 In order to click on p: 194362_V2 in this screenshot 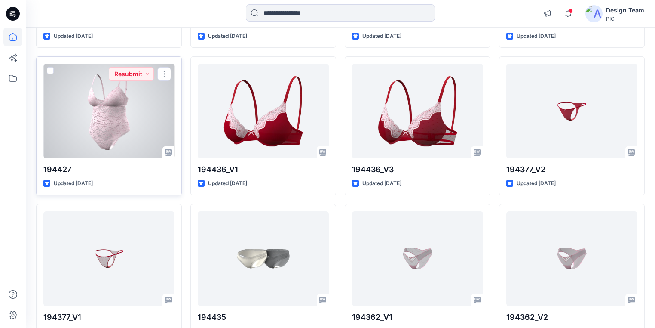, I will do `click(572, 317)`.